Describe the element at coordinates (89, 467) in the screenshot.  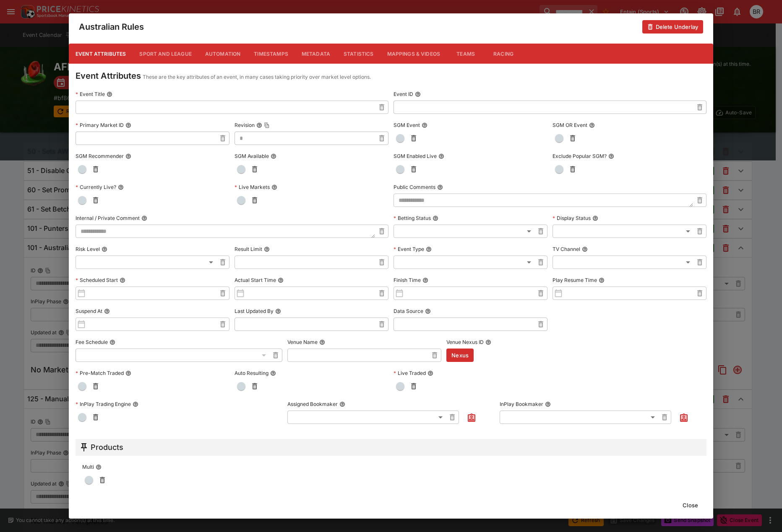
I see `p: Multi` at that location.